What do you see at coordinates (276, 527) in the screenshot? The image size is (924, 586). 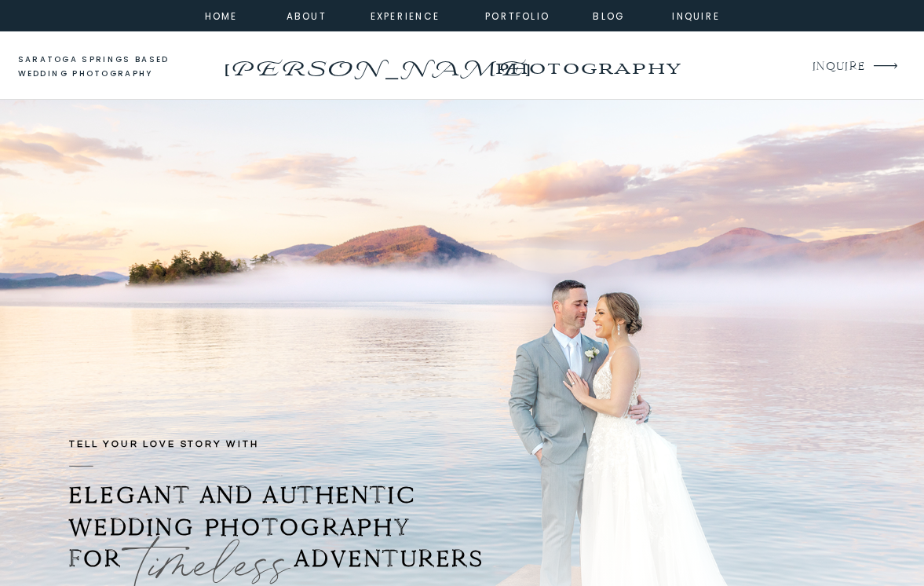 I see `b: ELEGANT AND AUTHENTIC WEDDING PHOTOGRAPHY FOR ADVENTURERS` at bounding box center [276, 527].